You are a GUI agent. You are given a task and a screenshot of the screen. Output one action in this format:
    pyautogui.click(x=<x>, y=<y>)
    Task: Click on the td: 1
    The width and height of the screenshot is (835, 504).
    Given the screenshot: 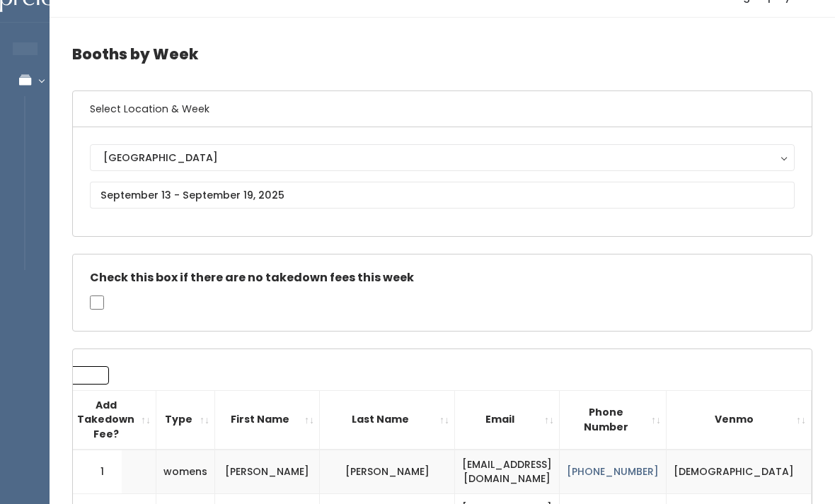 What is the action you would take?
    pyautogui.click(x=98, y=472)
    